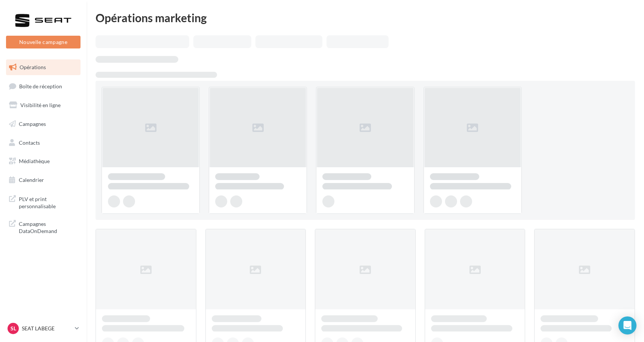 The image size is (644, 342). What do you see at coordinates (627, 325) in the screenshot?
I see `div: Open Intercom Messenger` at bounding box center [627, 325].